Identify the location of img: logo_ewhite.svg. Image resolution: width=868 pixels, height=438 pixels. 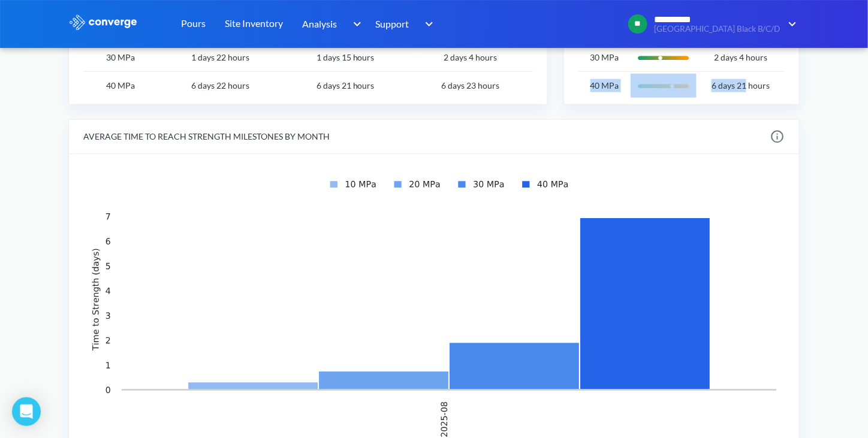
(103, 22).